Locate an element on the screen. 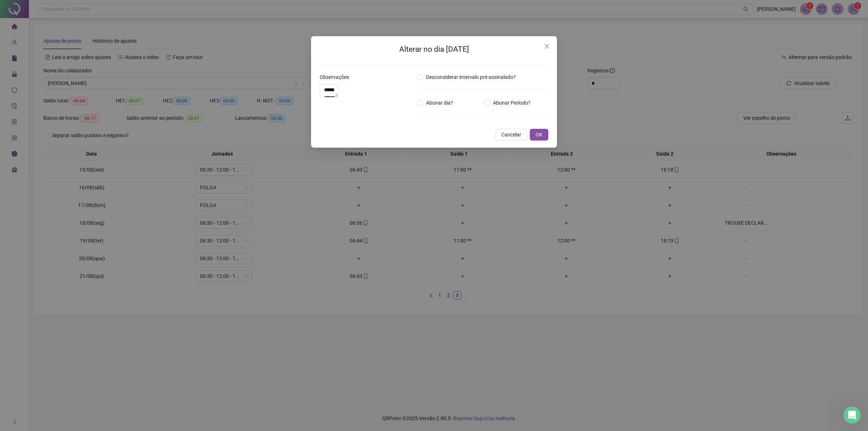  span: Abonar dia? is located at coordinates (440, 103).